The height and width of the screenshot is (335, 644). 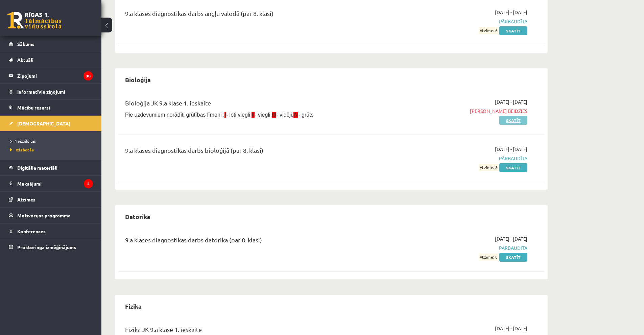 I want to click on a: Motivācijas programma, so click(x=51, y=216).